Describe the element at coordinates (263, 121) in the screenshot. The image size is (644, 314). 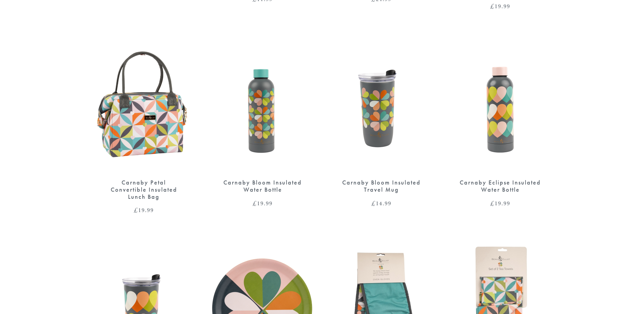
I see `a: Carnaby Bloom Insulated Water Bottle Carnaby Bloom Insulated Water Bottle £19.99` at that location.